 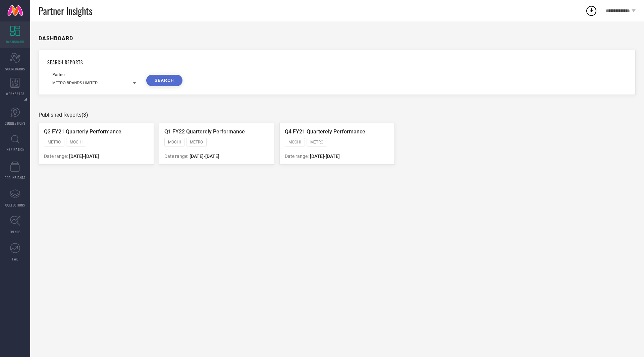 I want to click on span: INSPIRATION, so click(x=15, y=149).